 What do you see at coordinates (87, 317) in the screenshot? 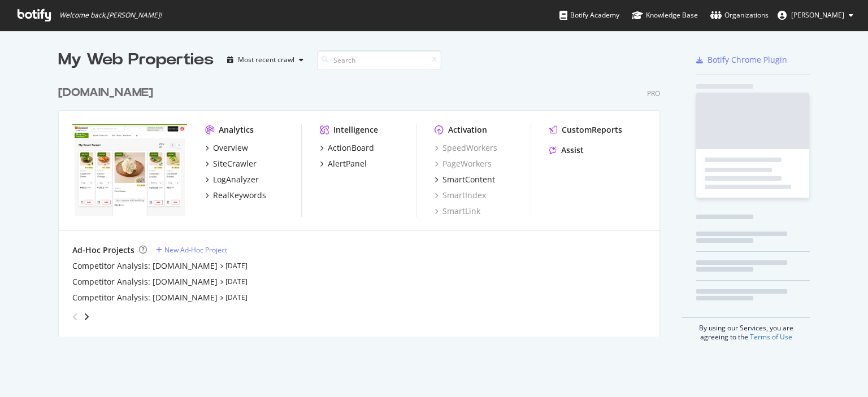
I see `div: angle-right` at bounding box center [87, 317].